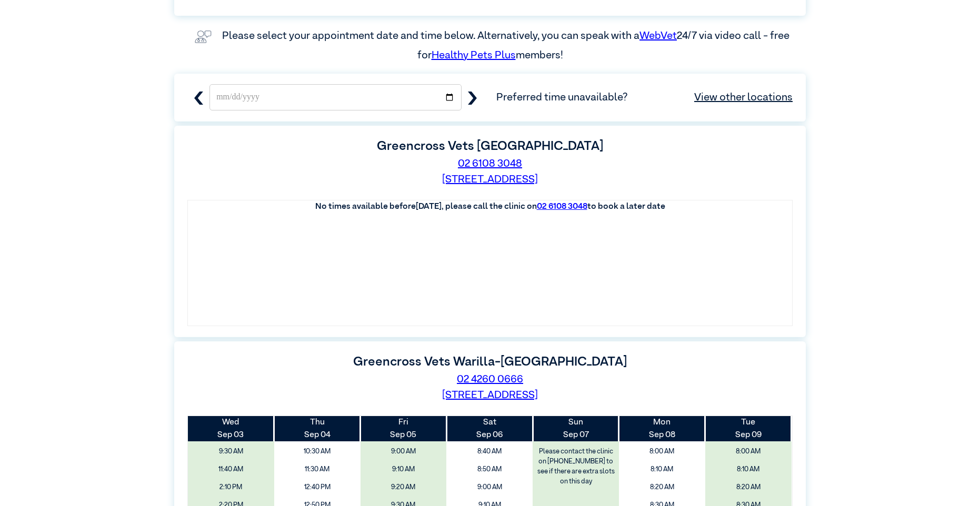 Image resolution: width=980 pixels, height=506 pixels. Describe the element at coordinates (318, 429) in the screenshot. I see `th: Sep 04` at that location.